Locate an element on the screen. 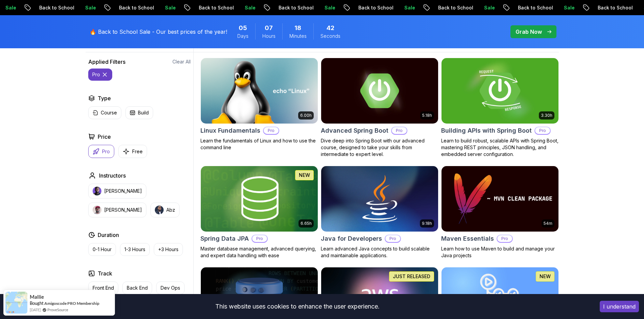 The height and width of the screenshot is (319, 644). h2: Duration is located at coordinates (108, 235).